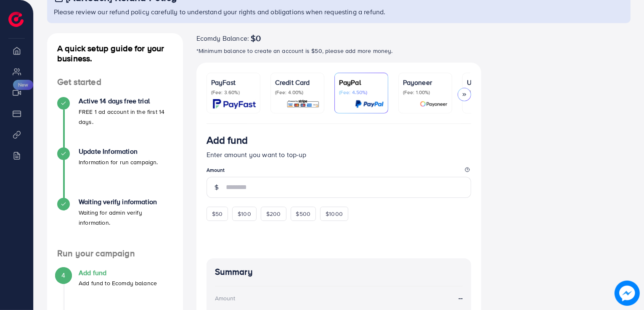  What do you see at coordinates (118, 162) in the screenshot?
I see `p: Information for run campaign.` at bounding box center [118, 162].